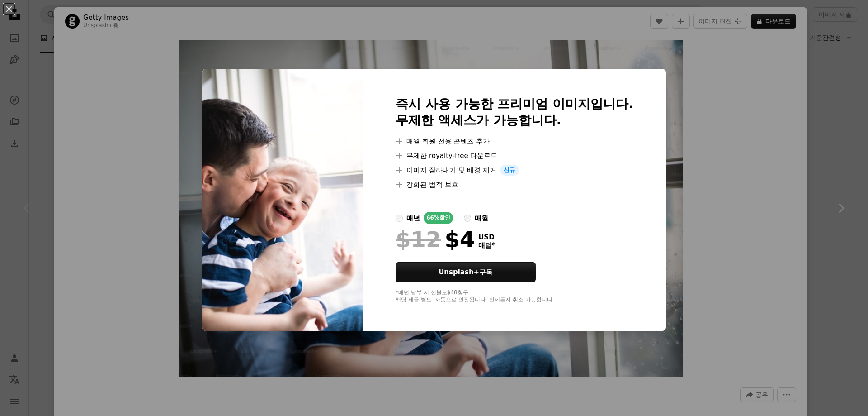 The image size is (868, 416). What do you see at coordinates (487, 237) in the screenshot?
I see `span: USD` at bounding box center [487, 237].